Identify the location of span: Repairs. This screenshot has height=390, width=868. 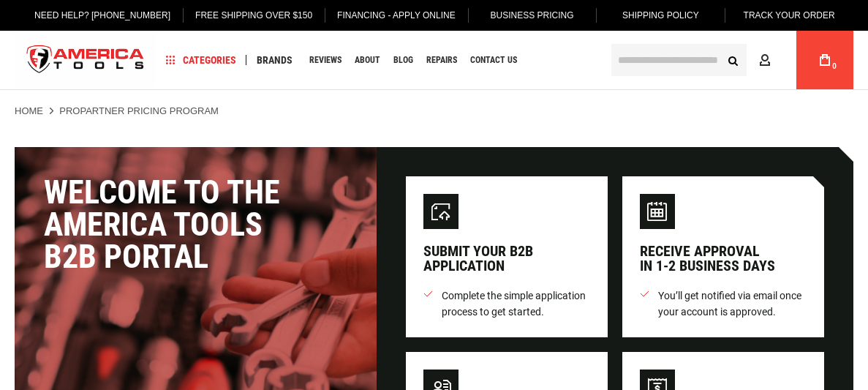
(442, 60).